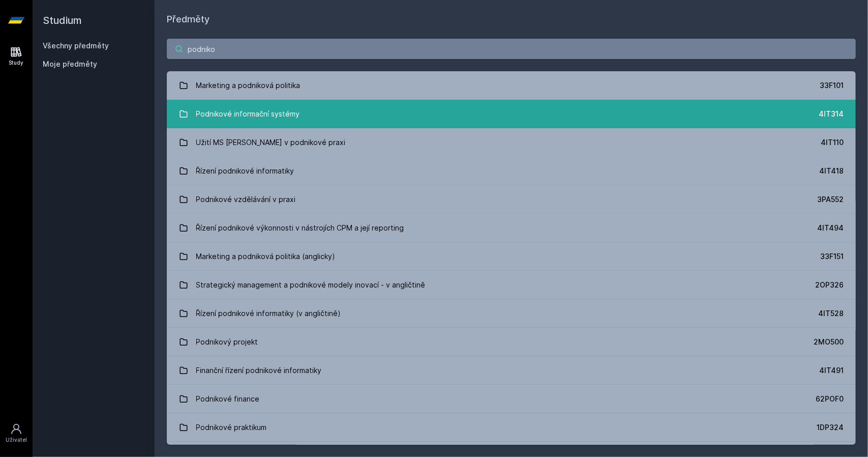 The image size is (868, 457). I want to click on div: 2MO500, so click(828, 342).